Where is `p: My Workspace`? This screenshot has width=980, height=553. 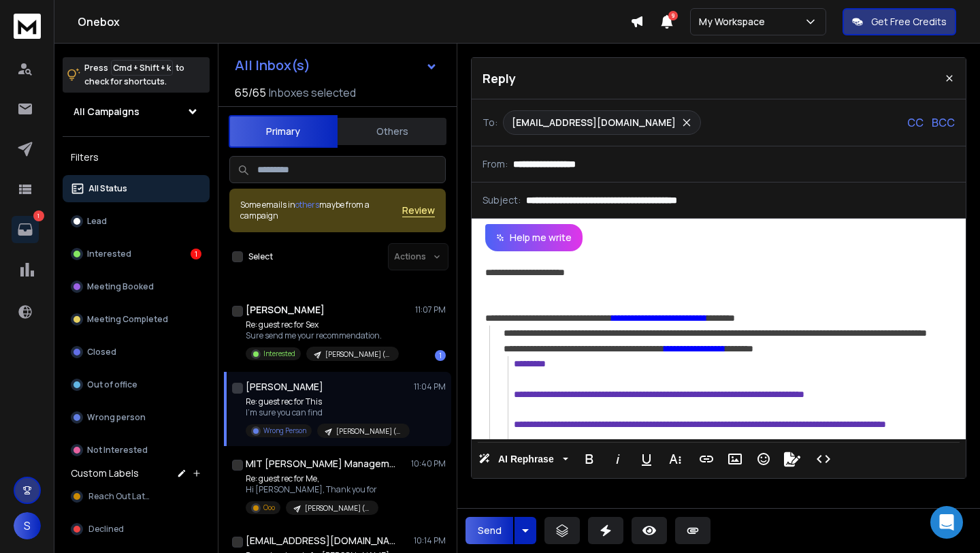 p: My Workspace is located at coordinates (735, 21).